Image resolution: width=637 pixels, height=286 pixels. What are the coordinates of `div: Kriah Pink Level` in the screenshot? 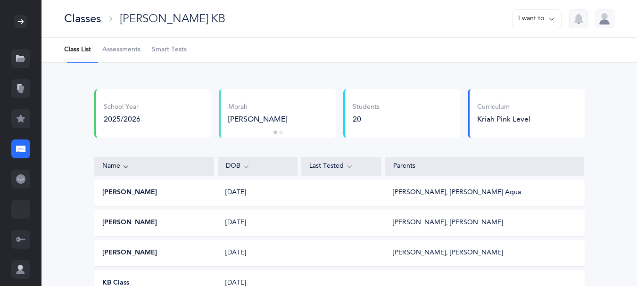 It's located at (504, 119).